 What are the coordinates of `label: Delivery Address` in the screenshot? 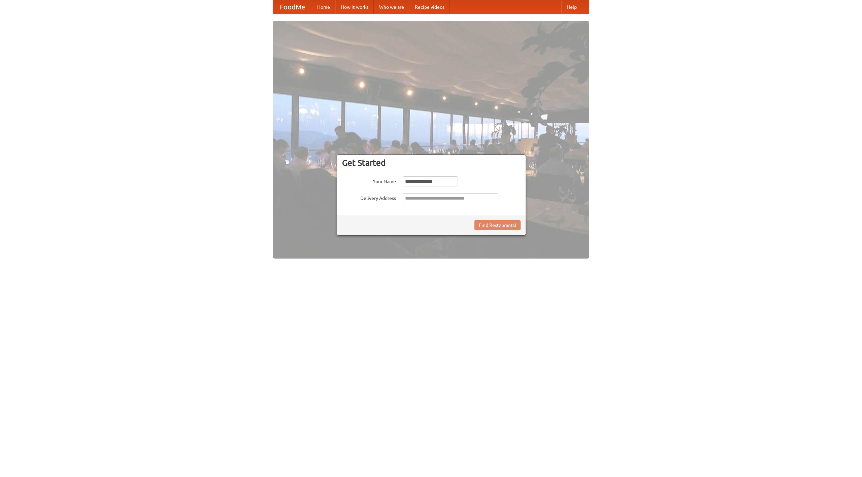 It's located at (369, 197).